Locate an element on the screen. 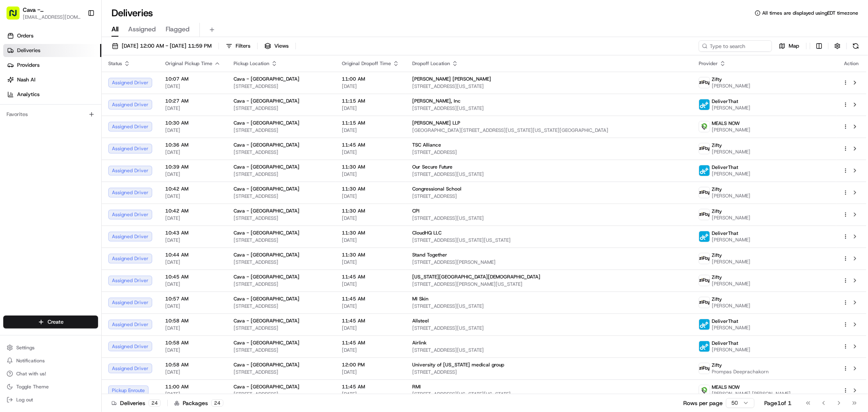 This screenshot has height=412, width=868. input: Type to search is located at coordinates (735, 46).